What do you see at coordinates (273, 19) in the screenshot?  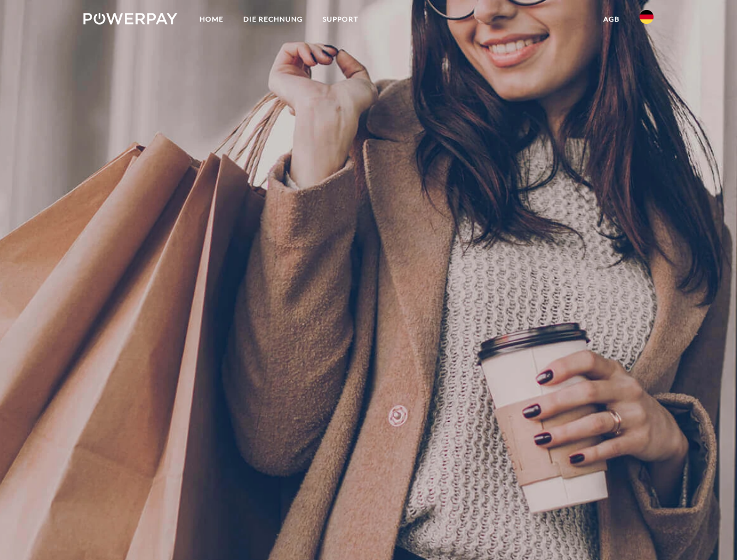 I see `a: DIE RECHNUNG` at bounding box center [273, 19].